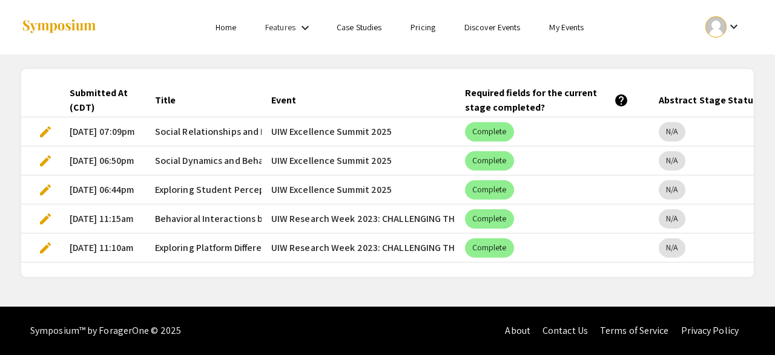 The width and height of the screenshot is (775, 355). I want to click on a: Privacy Policy, so click(709, 331).